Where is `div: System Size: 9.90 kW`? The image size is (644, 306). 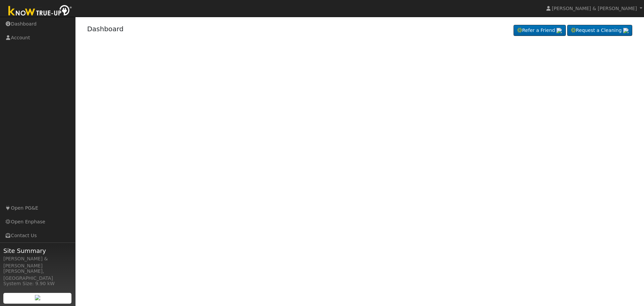
div: System Size: 9.90 kW is located at coordinates (38, 284).